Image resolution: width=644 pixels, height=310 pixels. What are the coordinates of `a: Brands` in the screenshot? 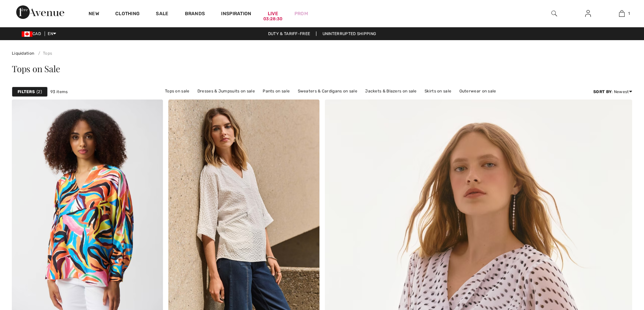 It's located at (195, 14).